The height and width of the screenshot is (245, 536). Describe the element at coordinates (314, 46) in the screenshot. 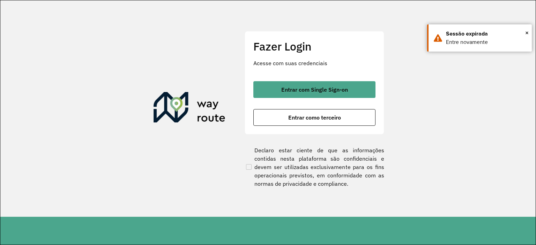

I see `h2: Fazer Login` at that location.